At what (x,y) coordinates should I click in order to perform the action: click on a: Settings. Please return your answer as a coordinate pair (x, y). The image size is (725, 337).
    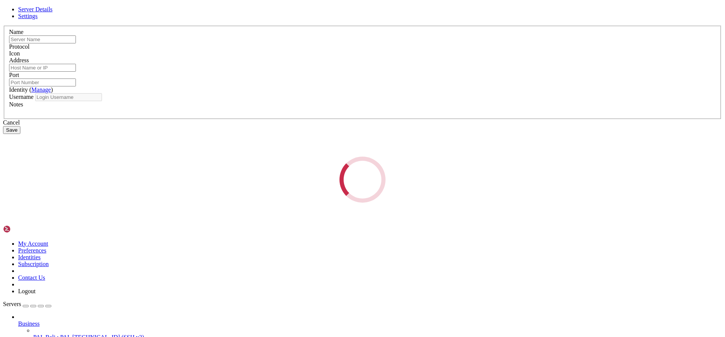
    Looking at the image, I should click on (28, 16).